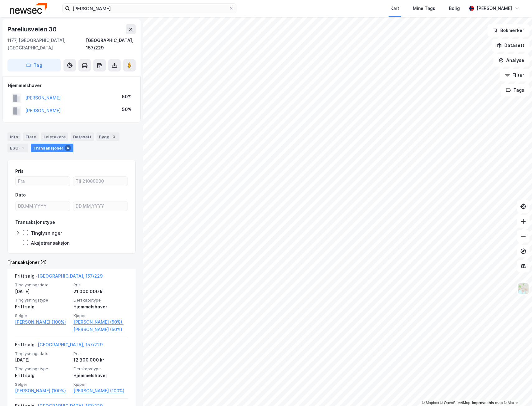  I want to click on div: Kart, so click(395, 9).